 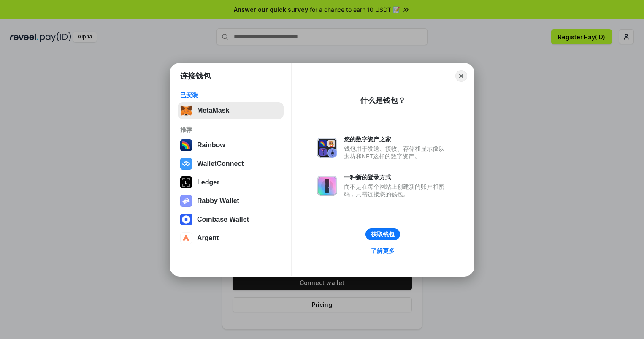 I want to click on div: 而不是在每个网站上创建新的账户和密码，只需连接您的钱包。, so click(x=396, y=191).